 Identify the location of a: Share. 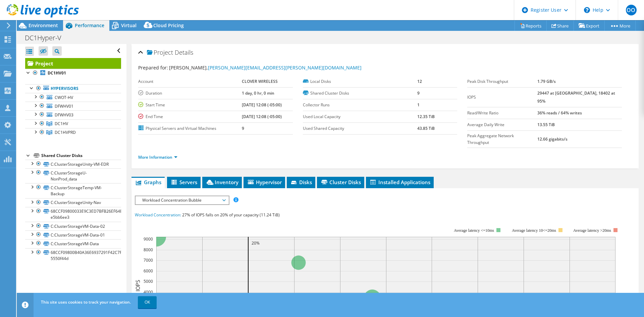
(560, 25).